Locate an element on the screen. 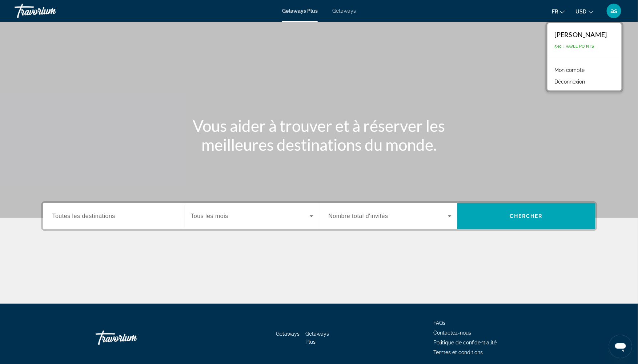 This screenshot has width=638, height=364. span: FAQs is located at coordinates (440, 323).